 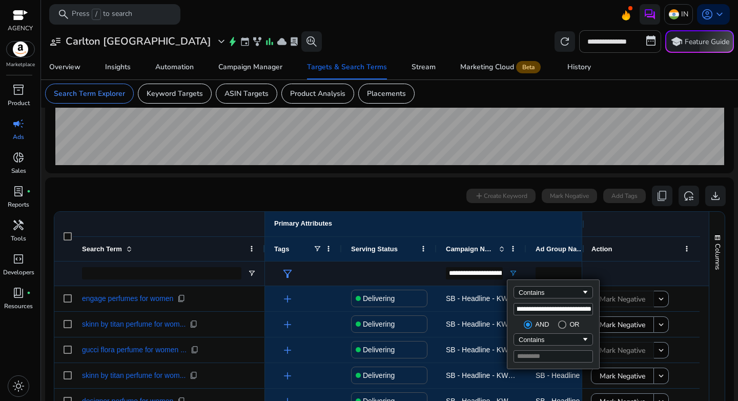 I want to click on div: AND, so click(x=542, y=324).